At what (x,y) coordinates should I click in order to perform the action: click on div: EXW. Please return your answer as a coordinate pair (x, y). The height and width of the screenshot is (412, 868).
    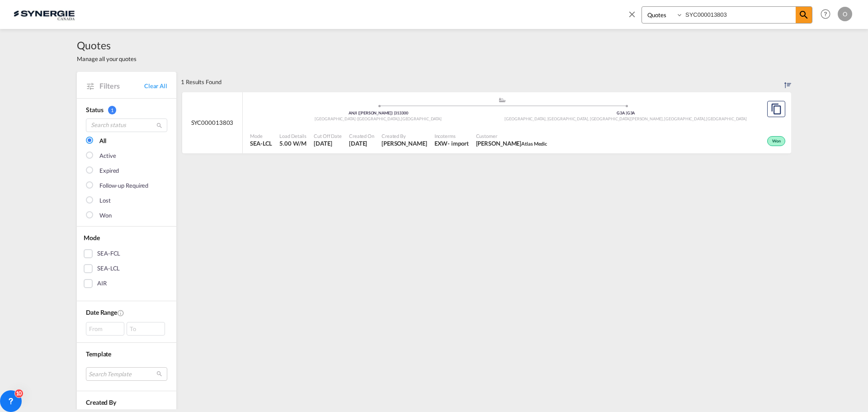
    Looking at the image, I should click on (442, 143).